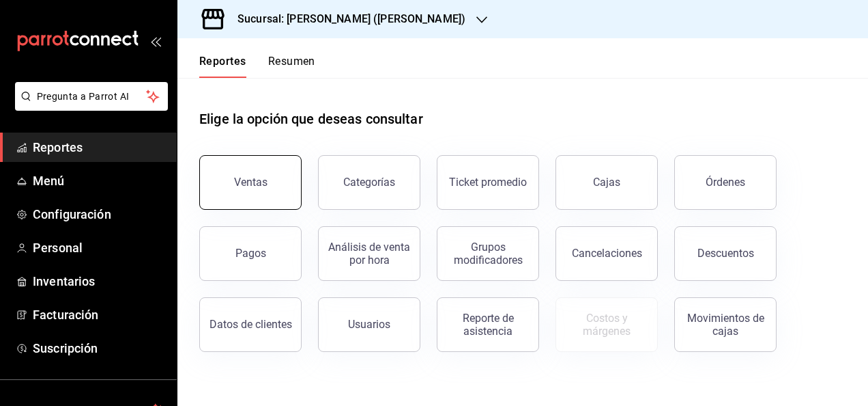  What do you see at coordinates (99, 347) in the screenshot?
I see `span: Suscripción` at bounding box center [99, 347].